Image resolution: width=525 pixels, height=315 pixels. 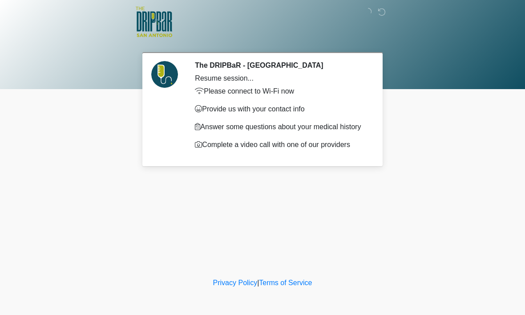 What do you see at coordinates (285, 282) in the screenshot?
I see `a: Terms of Service` at bounding box center [285, 282].